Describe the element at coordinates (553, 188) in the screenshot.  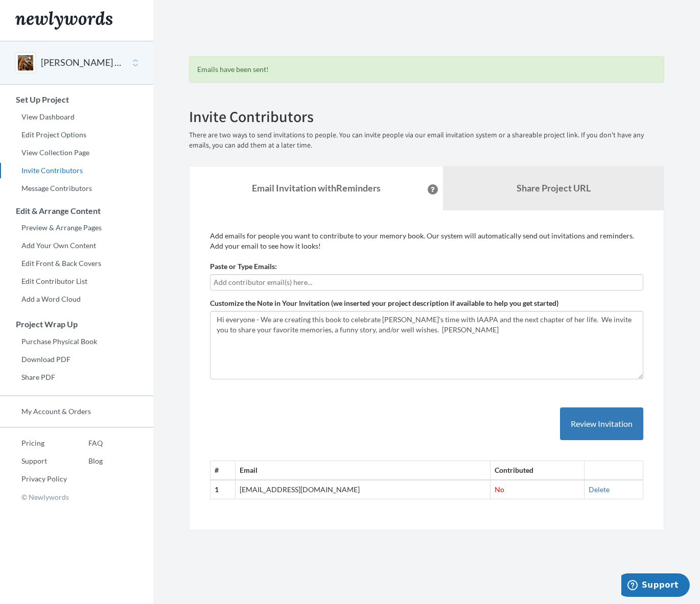
I see `b: Share Project URL` at that location.